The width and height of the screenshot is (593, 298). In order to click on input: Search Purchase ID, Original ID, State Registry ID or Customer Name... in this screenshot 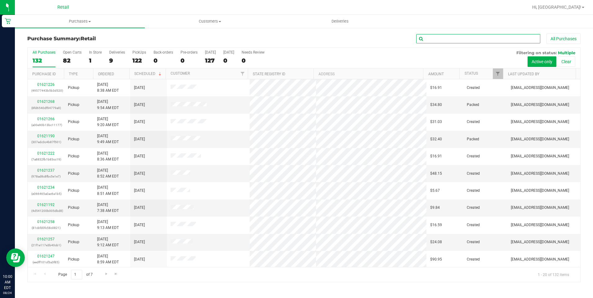, I will do `click(478, 39)`.